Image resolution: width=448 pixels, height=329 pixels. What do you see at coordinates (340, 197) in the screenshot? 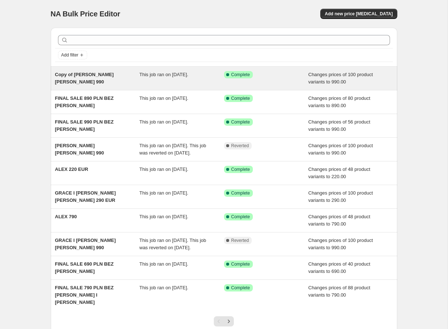
I see `span: Changes prices of 100 product variants to 290.00` at bounding box center [340, 197].